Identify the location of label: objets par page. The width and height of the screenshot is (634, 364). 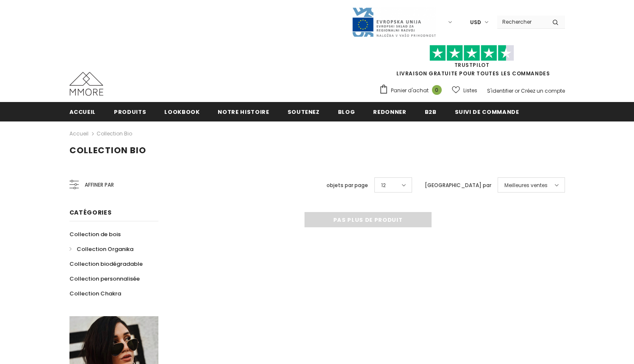
(347, 185).